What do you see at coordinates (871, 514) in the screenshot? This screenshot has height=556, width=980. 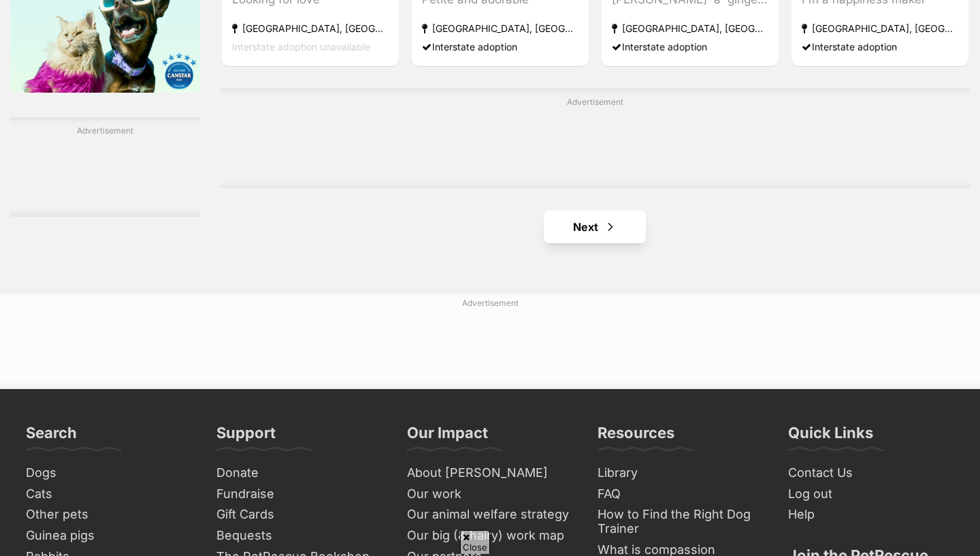 I see `a: Help` at bounding box center [871, 514].